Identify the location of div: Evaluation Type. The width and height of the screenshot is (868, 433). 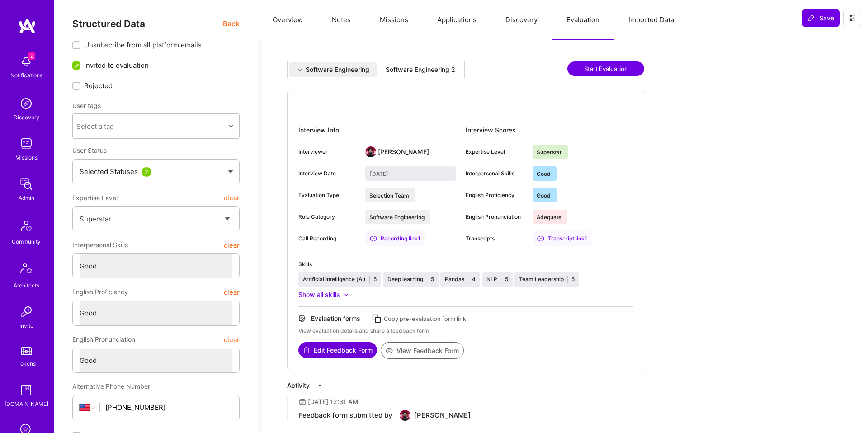
(328, 195).